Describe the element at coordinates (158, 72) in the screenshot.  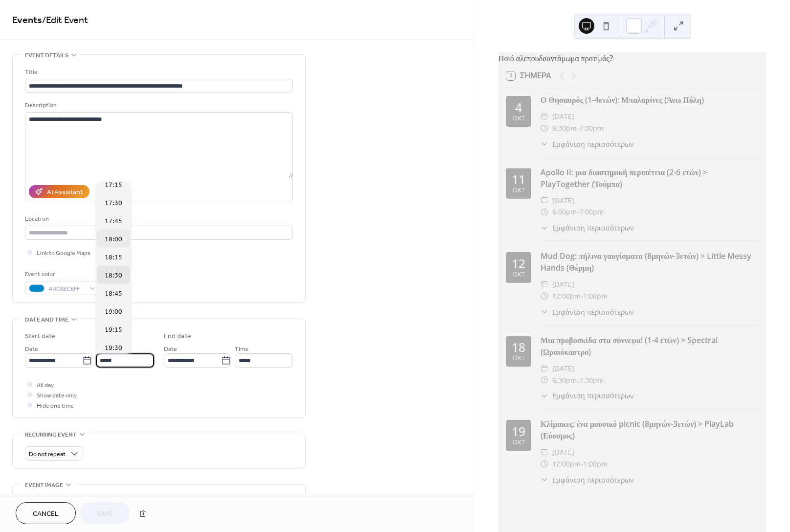
I see `div: Title` at that location.